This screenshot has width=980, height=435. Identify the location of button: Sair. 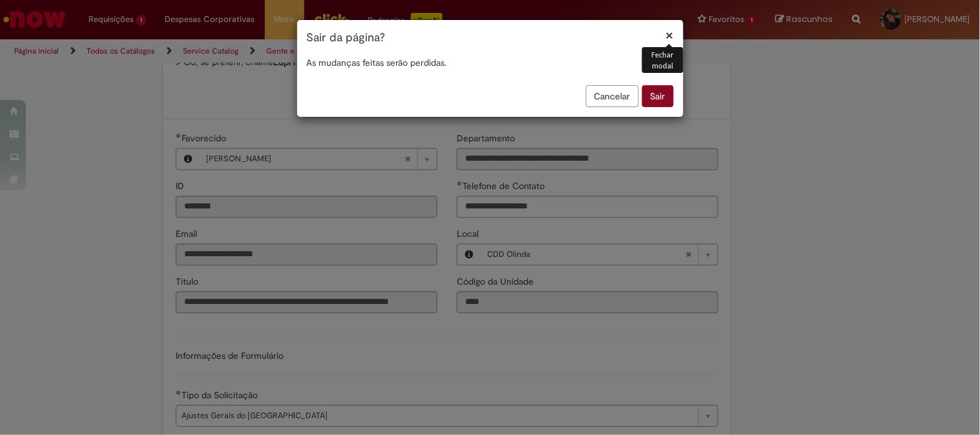
(658, 96).